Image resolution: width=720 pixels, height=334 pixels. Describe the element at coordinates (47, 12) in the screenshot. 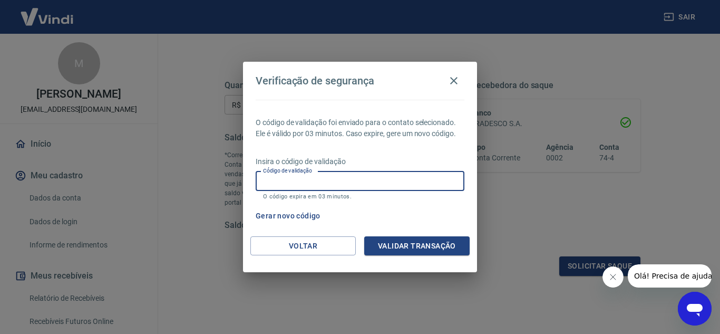

I see `span: Olá! Precisa de ajuda?` at that location.